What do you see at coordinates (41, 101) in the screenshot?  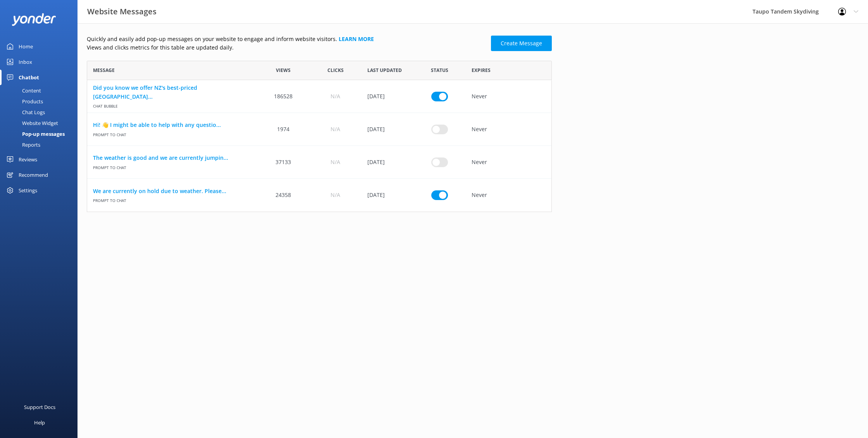 I see `a: Products` at bounding box center [41, 101].